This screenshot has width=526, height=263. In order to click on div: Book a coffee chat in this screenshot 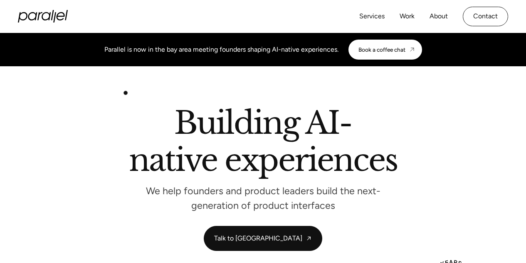, I will do `click(382, 50)`.